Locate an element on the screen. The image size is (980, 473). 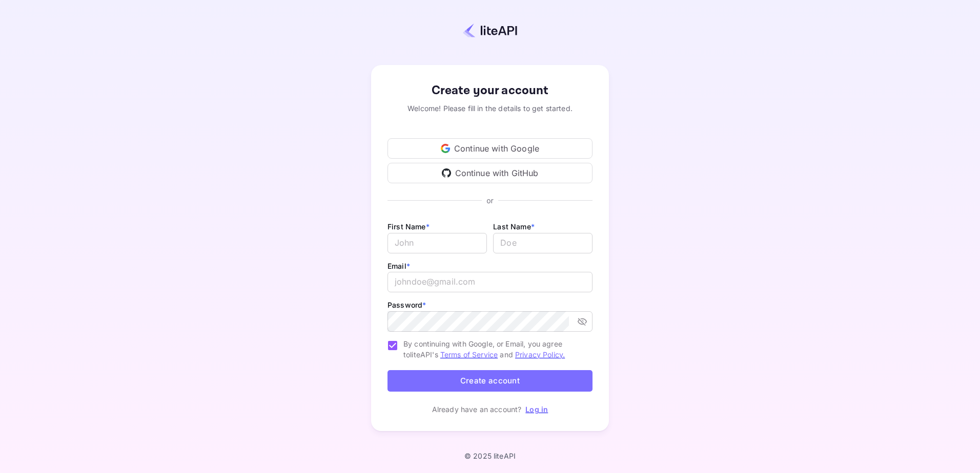
input: Doe is located at coordinates (543, 243).